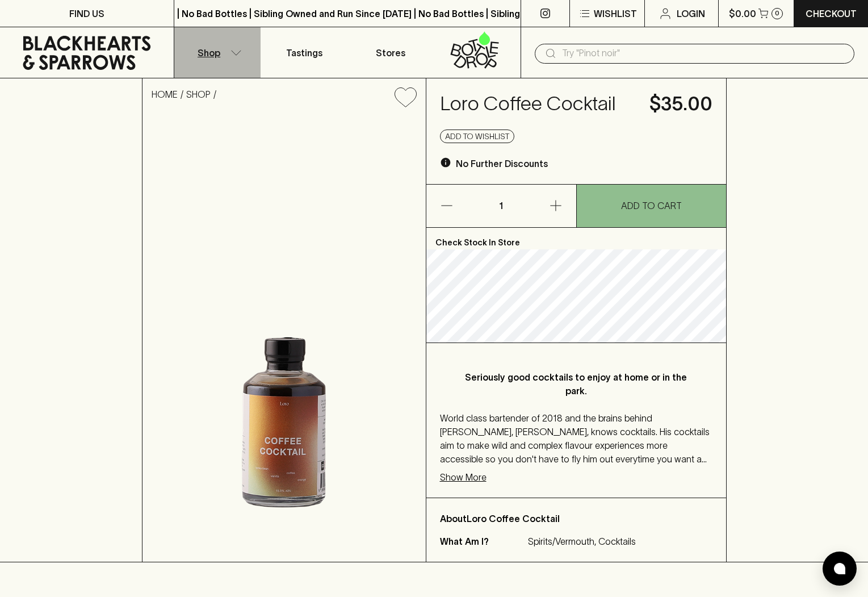 Image resolution: width=868 pixels, height=597 pixels. Describe the element at coordinates (209, 52) in the screenshot. I see `p: Shop` at that location.